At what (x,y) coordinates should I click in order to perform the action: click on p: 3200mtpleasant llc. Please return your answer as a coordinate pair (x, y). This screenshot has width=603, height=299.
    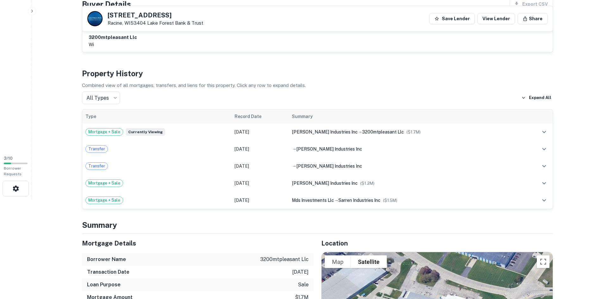
    Looking at the image, I should click on (284, 260).